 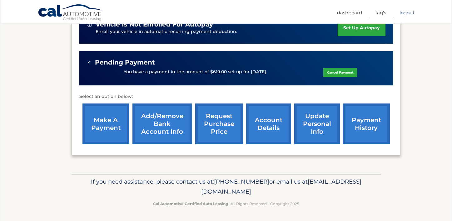 What do you see at coordinates (361, 28) in the screenshot?
I see `a: set up autopay` at bounding box center [361, 28].